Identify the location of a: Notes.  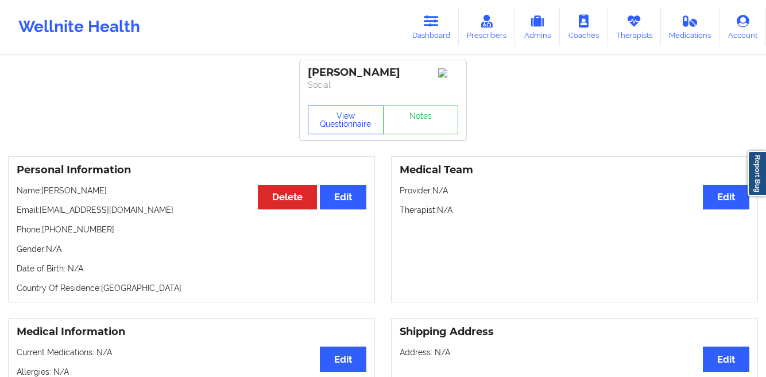
(421, 120).